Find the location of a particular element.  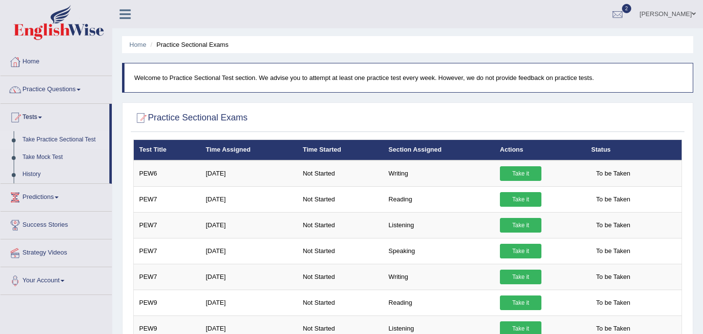

p: Welcome to Practice Sectional Test section. We advise you to attempt at least one practice test e... is located at coordinates (409, 78).